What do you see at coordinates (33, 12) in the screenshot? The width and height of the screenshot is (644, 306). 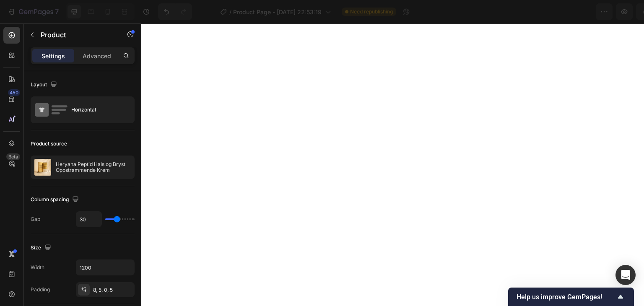 I see `button: 7` at bounding box center [33, 12].